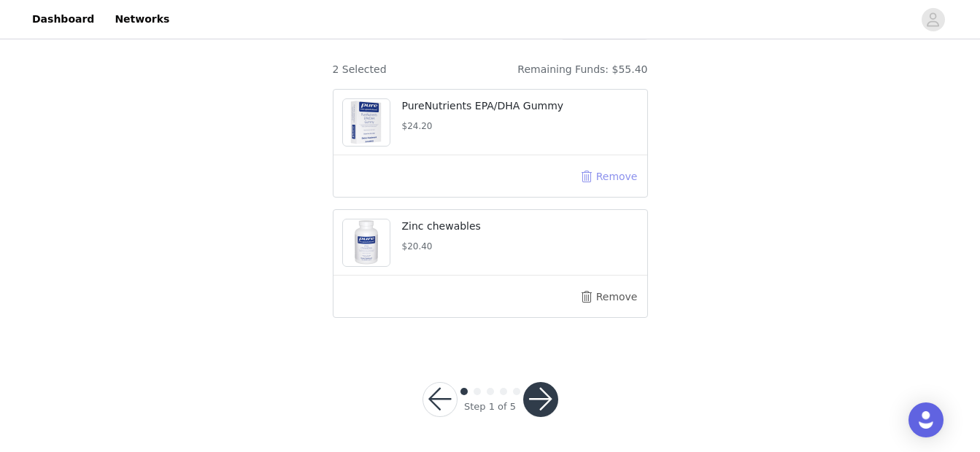 The width and height of the screenshot is (980, 452). I want to click on div: avatar, so click(932, 20).